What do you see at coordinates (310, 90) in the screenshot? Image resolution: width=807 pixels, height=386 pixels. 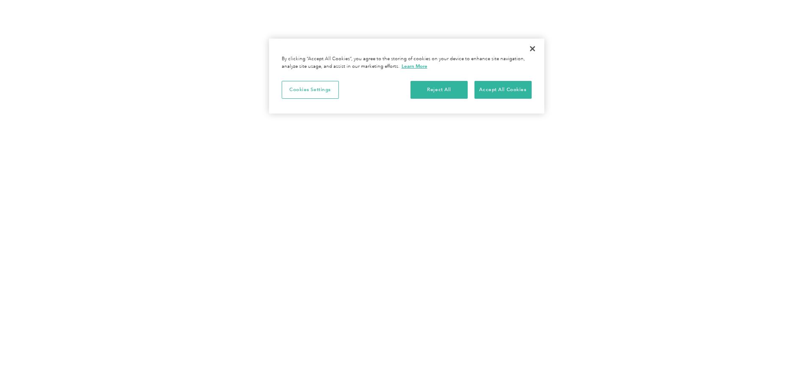 I see `button: Cookies Settings` at bounding box center [310, 90].